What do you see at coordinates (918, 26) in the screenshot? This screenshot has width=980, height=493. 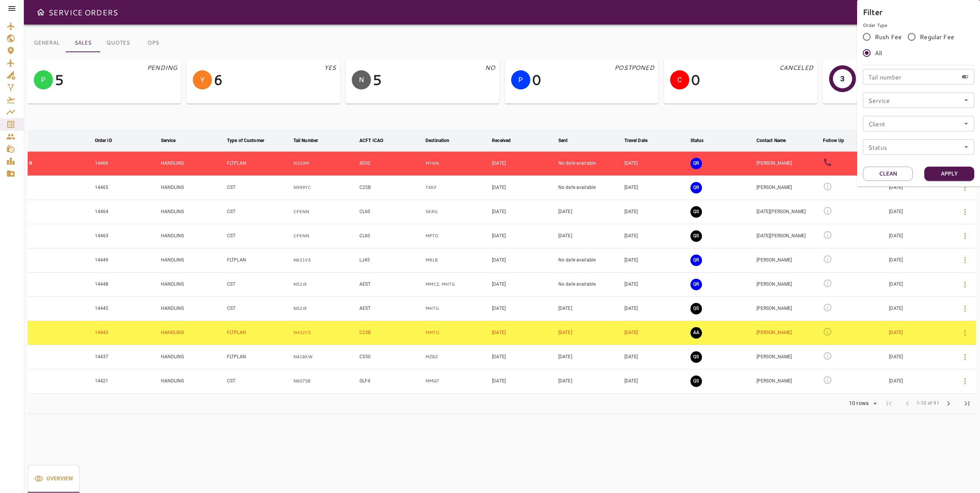 I see `p: Order Type` at bounding box center [918, 26].